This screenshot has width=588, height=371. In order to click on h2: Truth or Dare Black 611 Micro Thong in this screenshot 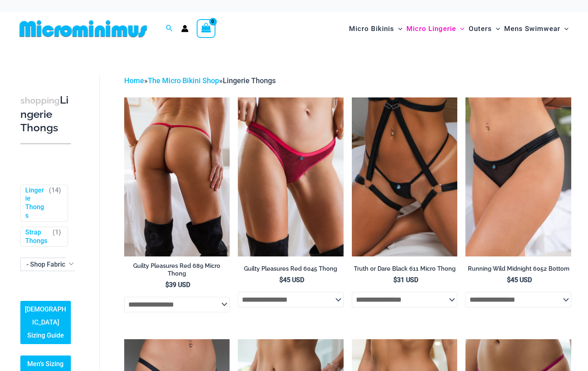, I will do `click(404, 269)`.